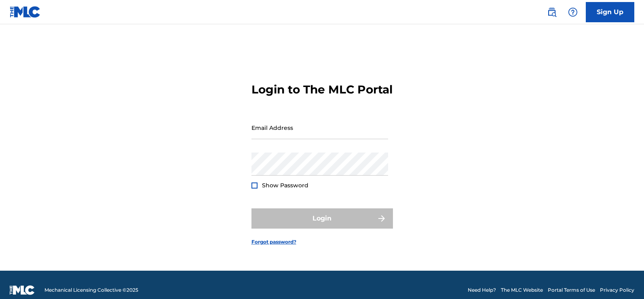 Image resolution: width=644 pixels, height=299 pixels. Describe the element at coordinates (552, 12) in the screenshot. I see `a: Public Search` at that location.